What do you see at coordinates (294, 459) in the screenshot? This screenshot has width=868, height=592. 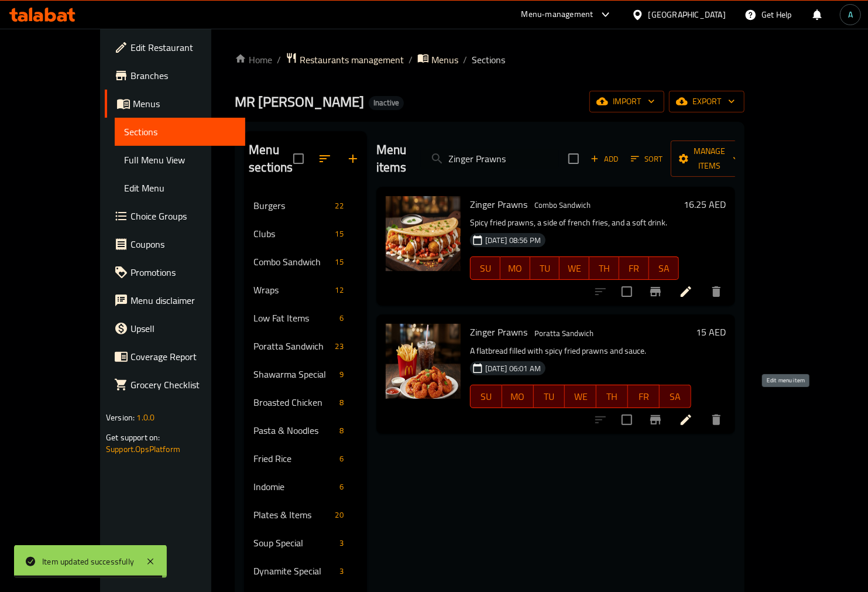 I see `div: Fried Rice` at bounding box center [294, 459].